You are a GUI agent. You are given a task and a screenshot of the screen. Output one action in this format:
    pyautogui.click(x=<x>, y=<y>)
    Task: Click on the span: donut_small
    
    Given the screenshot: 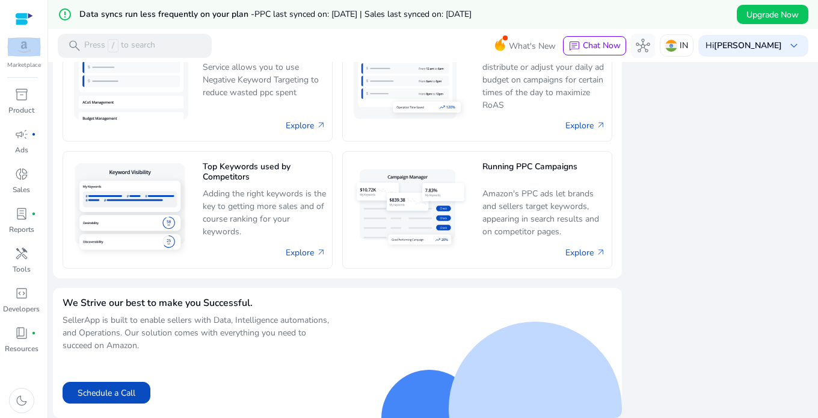 What is the action you would take?
    pyautogui.click(x=22, y=174)
    